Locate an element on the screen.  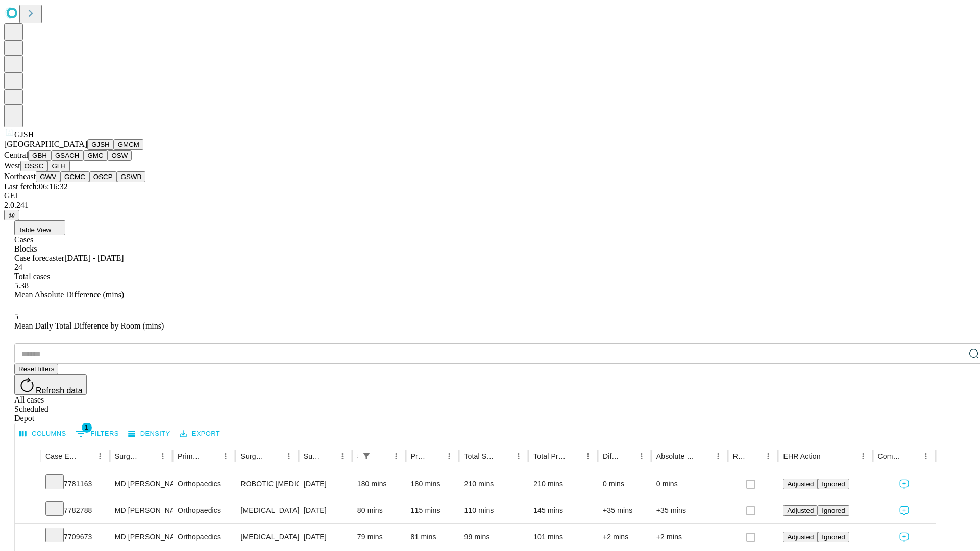
div: 81 mins is located at coordinates (432, 536).